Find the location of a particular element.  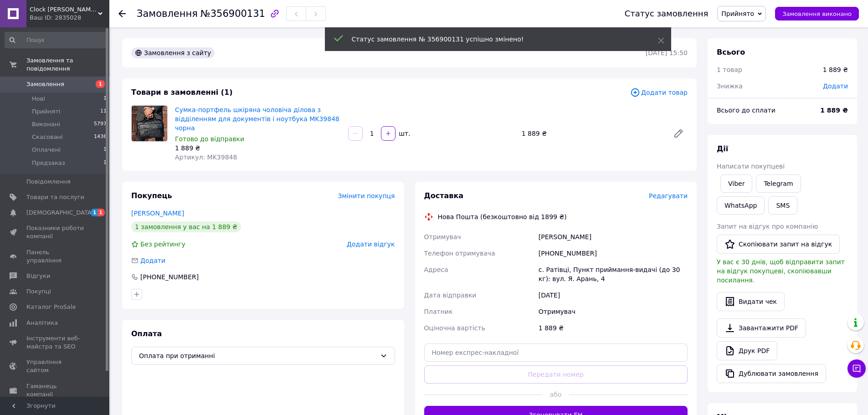

span: Написати покупцеві is located at coordinates (750, 166).